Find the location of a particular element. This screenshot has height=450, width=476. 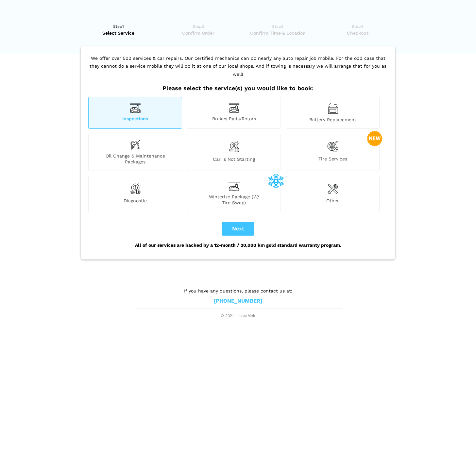

span: Diagnostic is located at coordinates (135, 202).